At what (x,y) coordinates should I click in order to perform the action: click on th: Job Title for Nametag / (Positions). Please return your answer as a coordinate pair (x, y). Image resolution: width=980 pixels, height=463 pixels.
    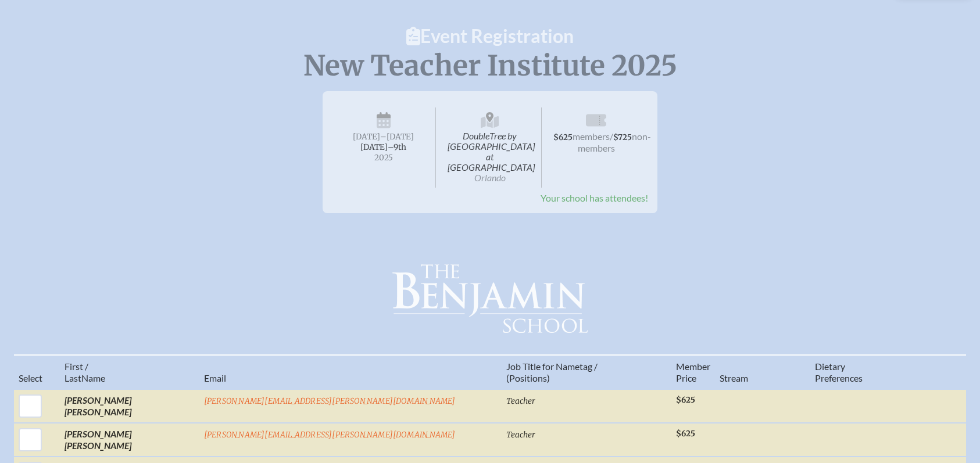
    Looking at the image, I should click on (586, 371).